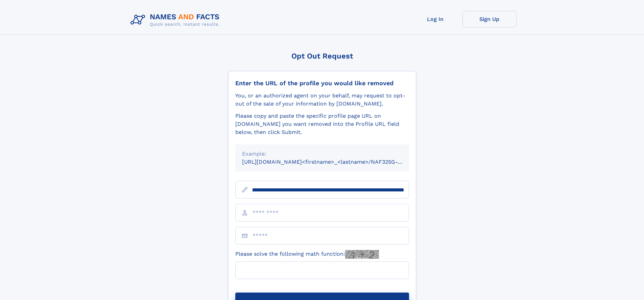 Image resolution: width=644 pixels, height=300 pixels. What do you see at coordinates (307, 254) in the screenshot?
I see `label: Please solve the following math function:` at bounding box center [307, 254].